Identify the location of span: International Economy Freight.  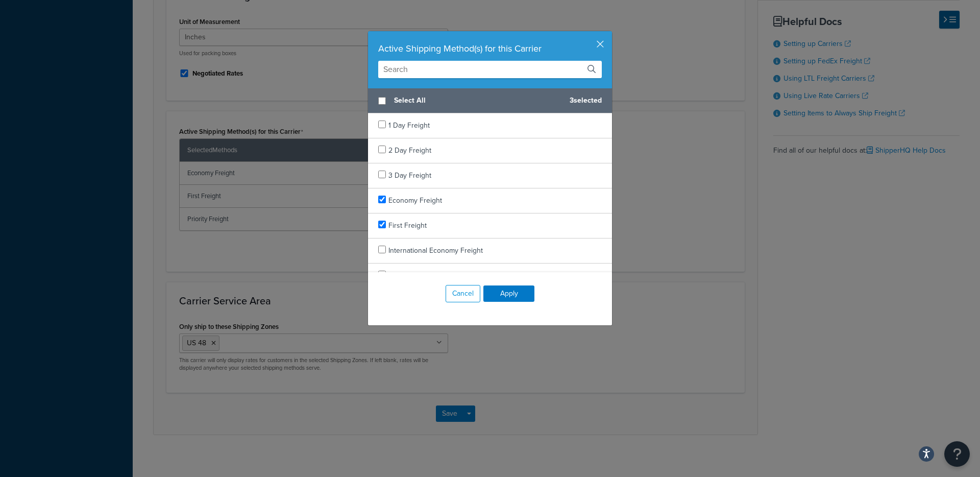
(436, 250).